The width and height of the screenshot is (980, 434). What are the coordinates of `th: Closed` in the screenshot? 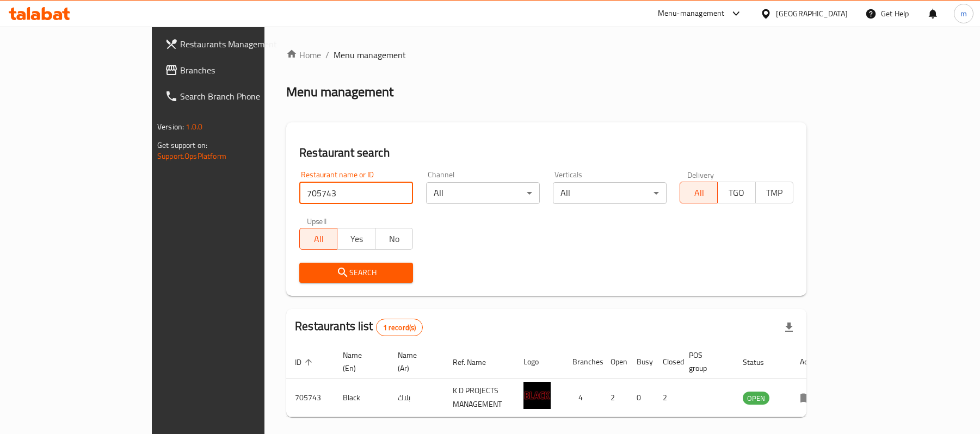 It's located at (667, 362).